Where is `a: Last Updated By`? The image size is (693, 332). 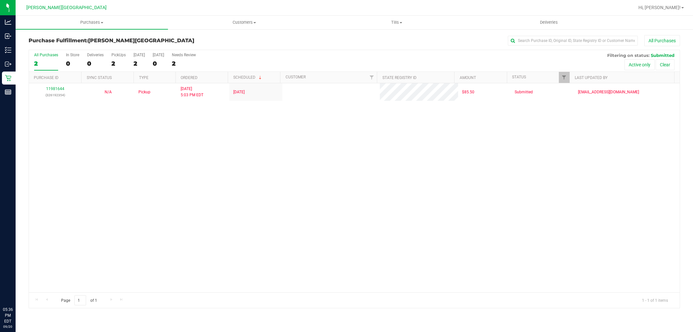 a: Last Updated By is located at coordinates (591, 78).